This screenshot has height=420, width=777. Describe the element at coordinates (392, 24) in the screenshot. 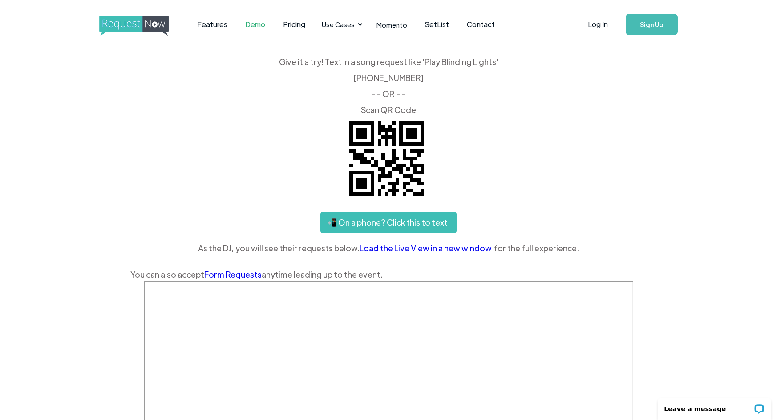

I see `a: Momento` at that location.